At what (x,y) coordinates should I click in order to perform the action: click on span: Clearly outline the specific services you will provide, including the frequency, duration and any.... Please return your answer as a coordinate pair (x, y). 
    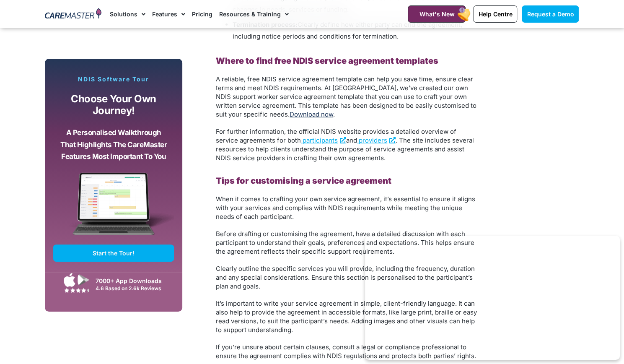
    Looking at the image, I should click on (346, 277).